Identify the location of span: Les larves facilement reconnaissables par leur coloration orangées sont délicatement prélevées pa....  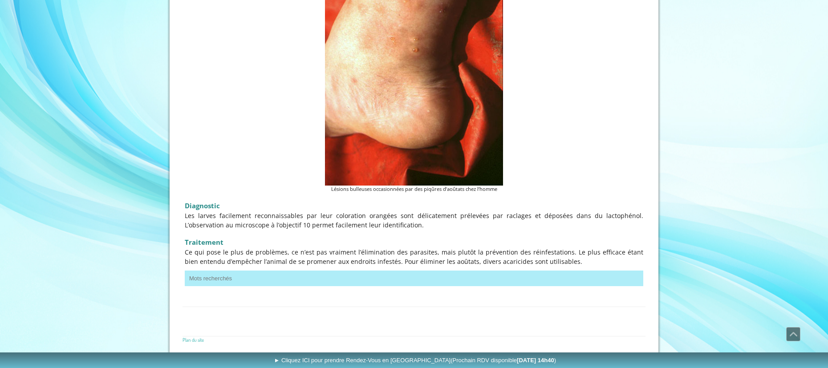
(414, 220).